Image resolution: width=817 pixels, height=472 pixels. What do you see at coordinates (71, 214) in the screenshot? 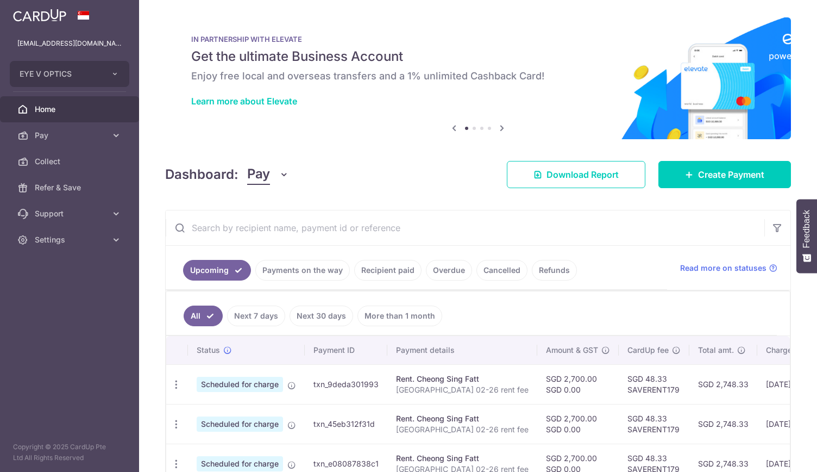
I see `span: Support` at bounding box center [71, 214].